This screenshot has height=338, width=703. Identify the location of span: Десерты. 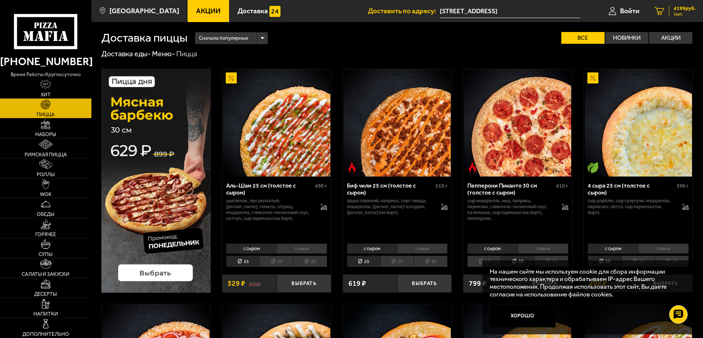
(46, 294).